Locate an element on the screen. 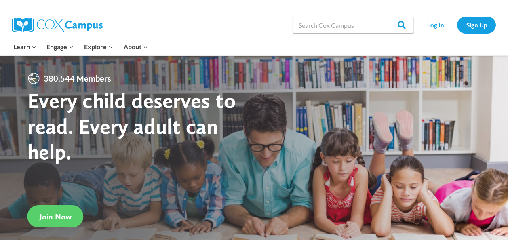  img: Cox Campus is located at coordinates (57, 25).